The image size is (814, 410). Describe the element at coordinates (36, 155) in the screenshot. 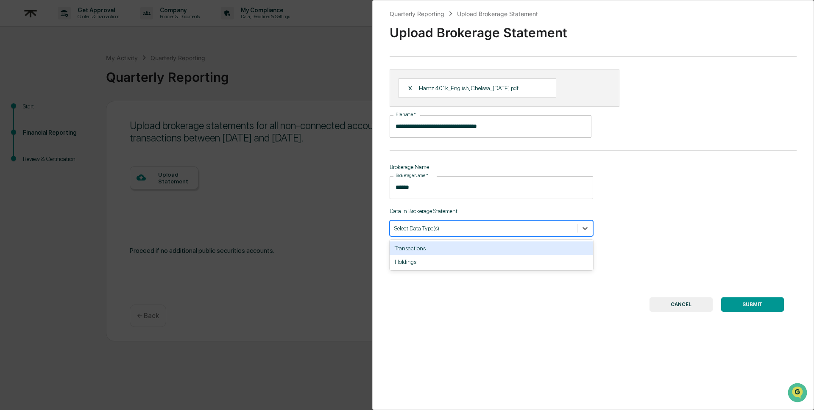

I see `span: Preclearance` at that location.